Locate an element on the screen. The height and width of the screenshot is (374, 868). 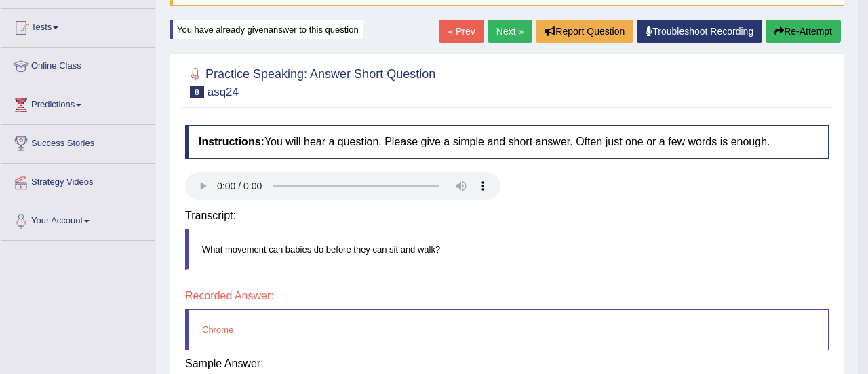
blockquote: Chrome is located at coordinates (507, 329).